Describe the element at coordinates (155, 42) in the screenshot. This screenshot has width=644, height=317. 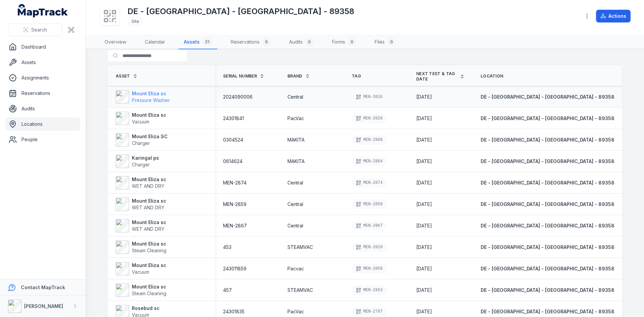
I see `a: Calendar` at that location.